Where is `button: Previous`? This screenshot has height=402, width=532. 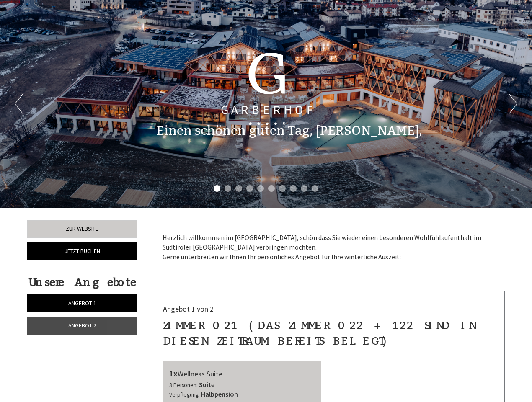
button: Previous is located at coordinates (19, 104).